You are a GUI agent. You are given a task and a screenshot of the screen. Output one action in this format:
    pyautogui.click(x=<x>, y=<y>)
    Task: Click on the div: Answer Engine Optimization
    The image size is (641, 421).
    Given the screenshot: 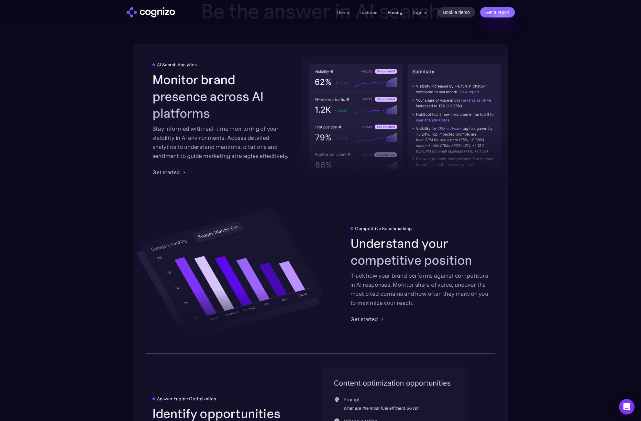 What is the action you would take?
    pyautogui.click(x=186, y=399)
    